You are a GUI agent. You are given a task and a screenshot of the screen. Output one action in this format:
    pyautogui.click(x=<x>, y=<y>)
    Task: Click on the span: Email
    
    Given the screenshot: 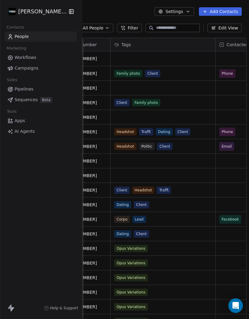 What is the action you would take?
    pyautogui.click(x=227, y=146)
    